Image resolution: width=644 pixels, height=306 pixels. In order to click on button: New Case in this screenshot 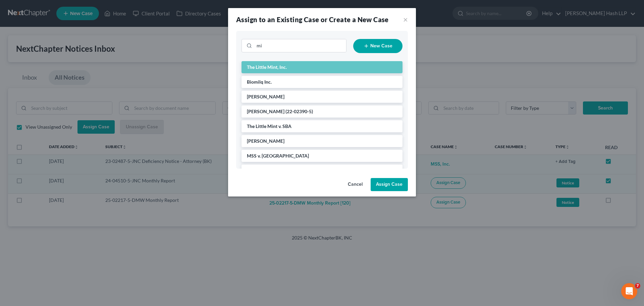, I will do `click(378, 46)`.